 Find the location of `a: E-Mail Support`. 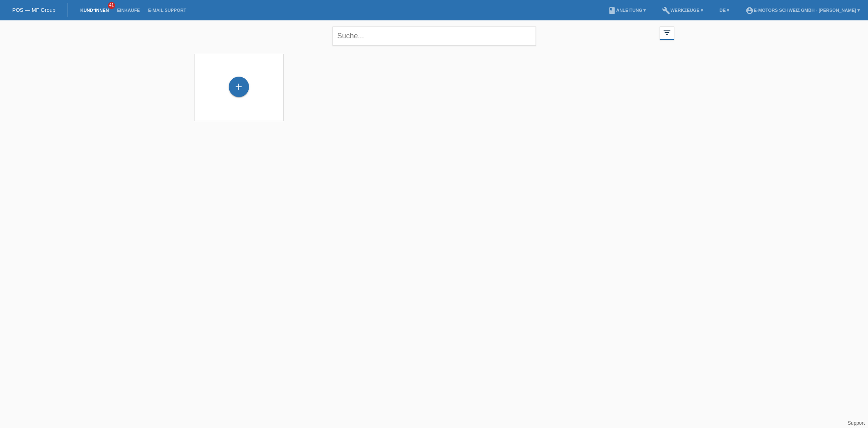

a: E-Mail Support is located at coordinates (167, 10).